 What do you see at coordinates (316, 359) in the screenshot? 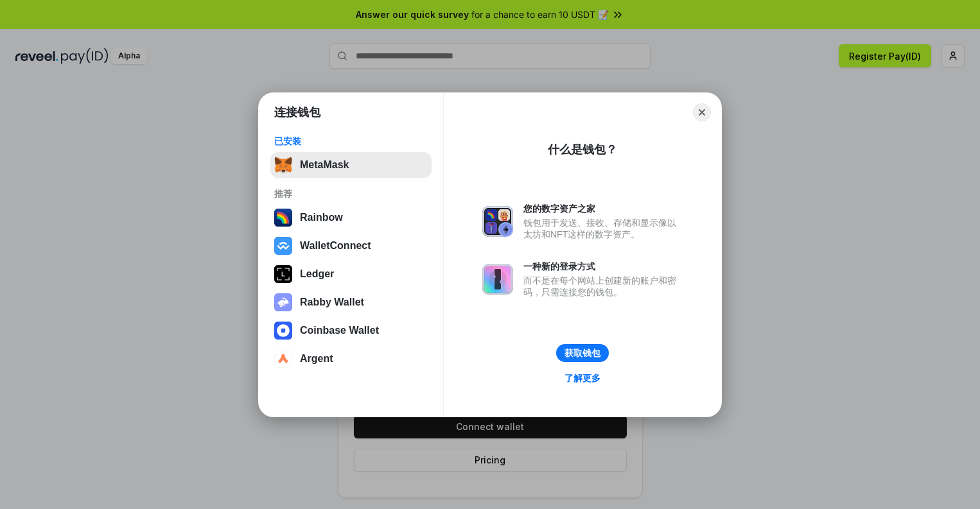
I see `div: Argent` at bounding box center [316, 359].